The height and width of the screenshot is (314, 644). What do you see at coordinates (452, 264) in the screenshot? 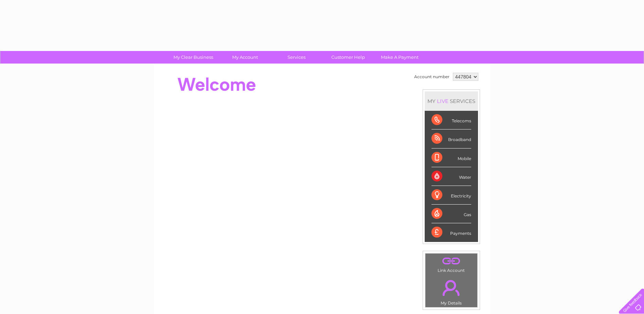
I see `td: Link Account` at bounding box center [452, 264].